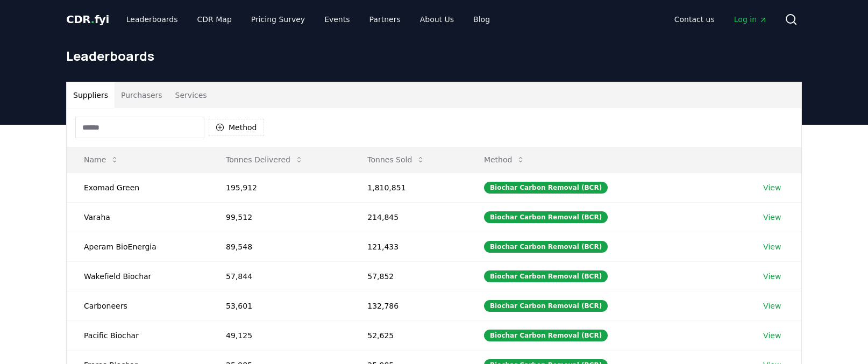 The image size is (868, 364). What do you see at coordinates (408, 246) in the screenshot?
I see `td: 121,433` at bounding box center [408, 246].